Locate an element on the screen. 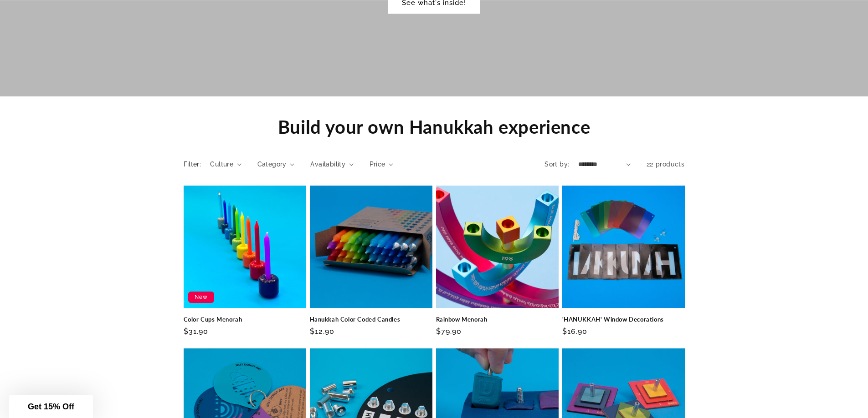 The image size is (868, 418). a: Color Cups Menorah is located at coordinates (245, 319).